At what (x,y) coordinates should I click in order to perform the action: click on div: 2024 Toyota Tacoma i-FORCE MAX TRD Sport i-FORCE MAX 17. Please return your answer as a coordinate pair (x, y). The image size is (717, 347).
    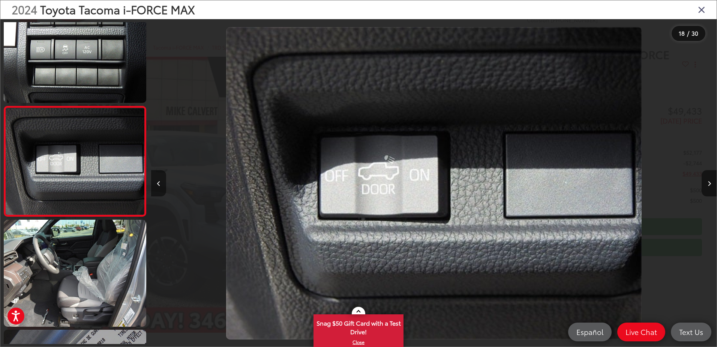
    Looking at the image, I should click on (434, 183).